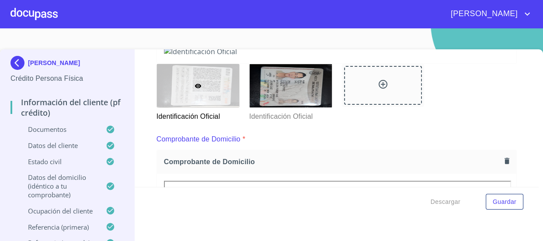 This screenshot has width=543, height=241. Describe the element at coordinates (58, 129) in the screenshot. I see `p: Documentos` at that location.